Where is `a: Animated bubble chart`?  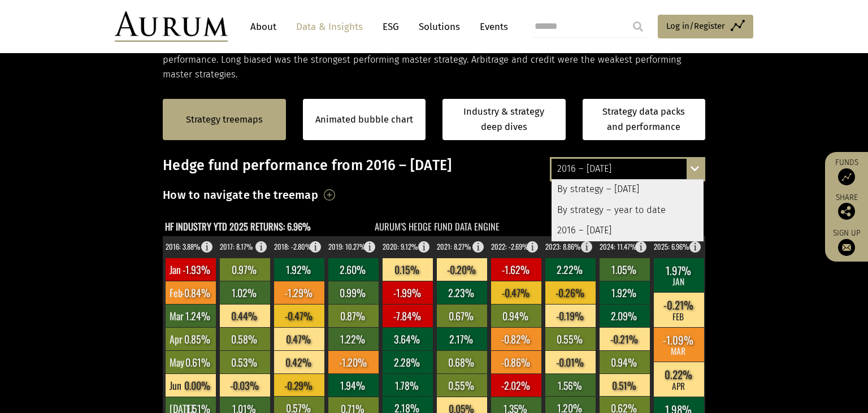 a: Animated bubble chart is located at coordinates (364, 119).